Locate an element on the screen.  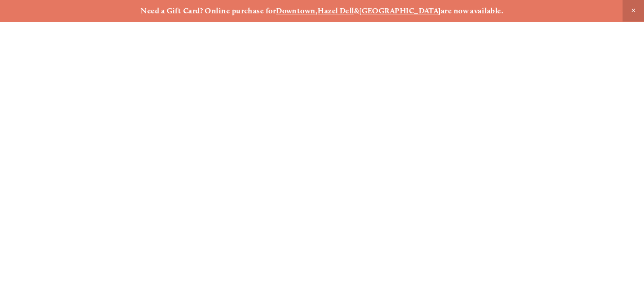
a: Downtown is located at coordinates (296, 11).